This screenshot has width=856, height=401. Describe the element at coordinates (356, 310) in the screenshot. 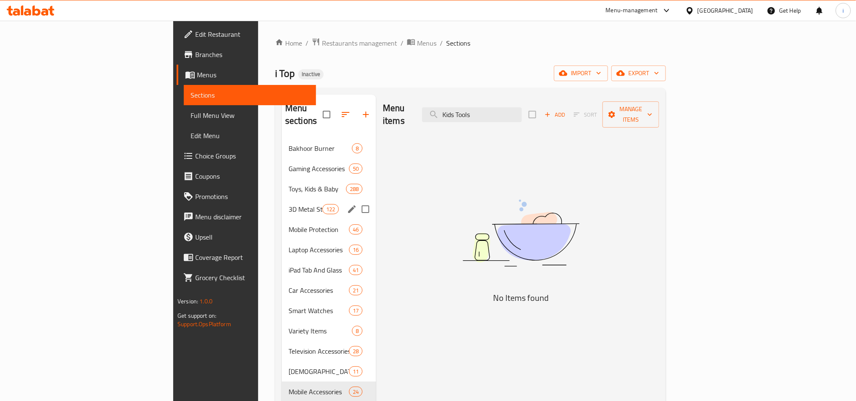

I see `span: 17` at that location.